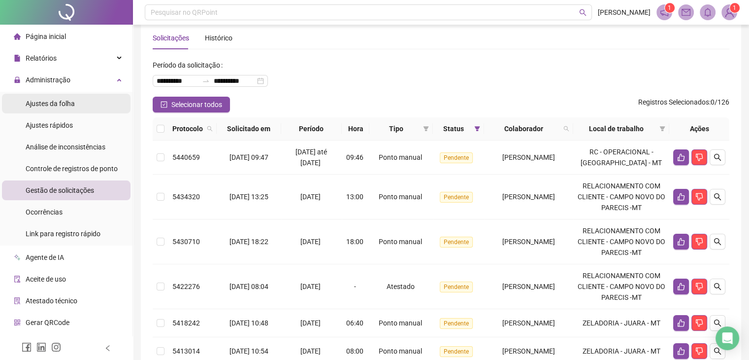 The width and height of the screenshot is (749, 360). Describe the element at coordinates (41, 347) in the screenshot. I see `span: linkedin` at that location.